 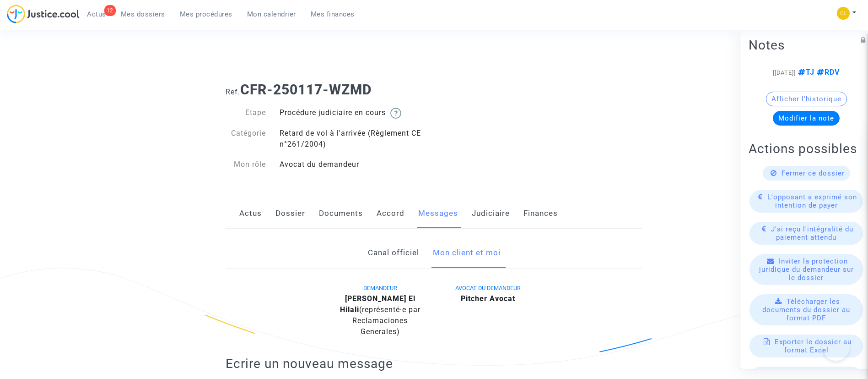 What do you see at coordinates (806, 98) in the screenshot?
I see `button: Afficher l'historique` at bounding box center [806, 98].